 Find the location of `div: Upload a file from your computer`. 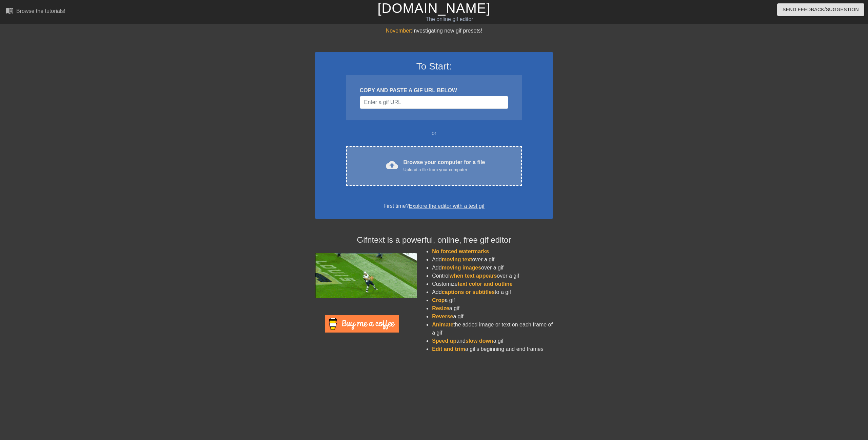

div: Upload a file from your computer is located at coordinates (444, 170).